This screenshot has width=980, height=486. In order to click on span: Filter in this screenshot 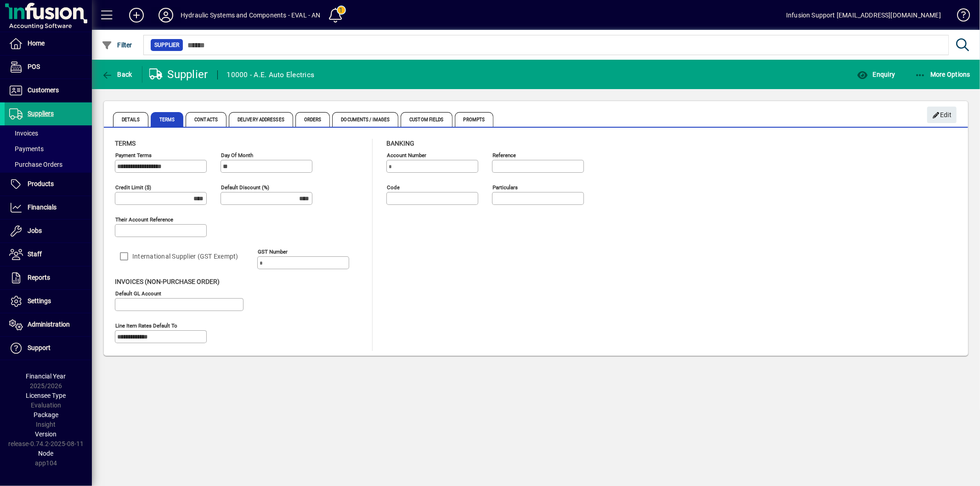, I will do `click(117, 45)`.